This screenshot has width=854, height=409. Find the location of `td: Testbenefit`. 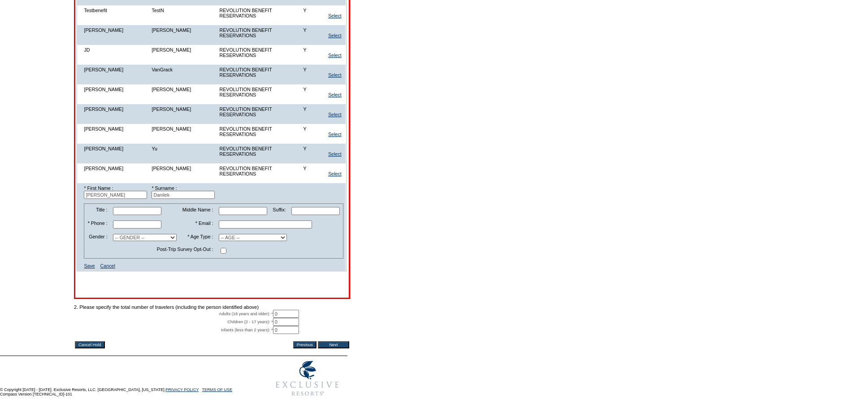

td: Testbenefit is located at coordinates (115, 13).